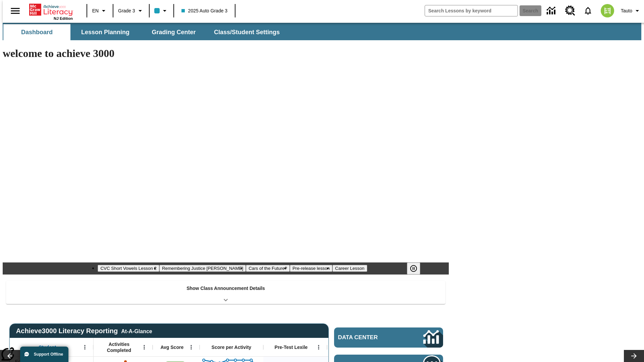 The image size is (644, 362). What do you see at coordinates (105, 32) in the screenshot?
I see `span: Lesson Planning` at bounding box center [105, 32].